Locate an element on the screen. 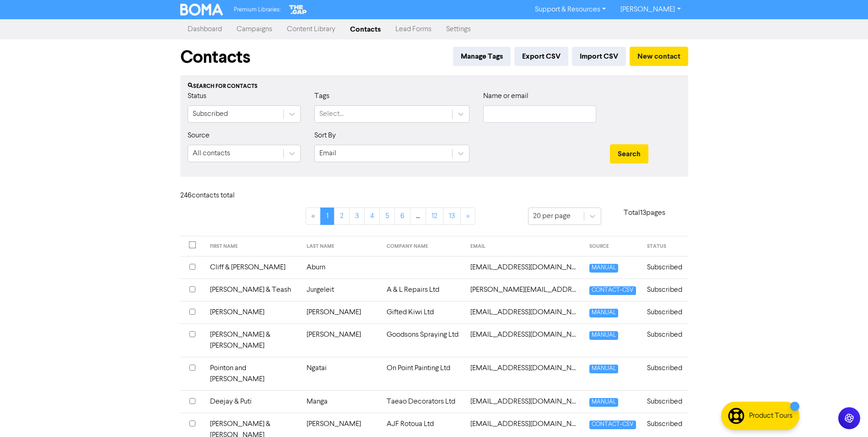 The image size is (868, 437). button: Import CSV is located at coordinates (599, 57).